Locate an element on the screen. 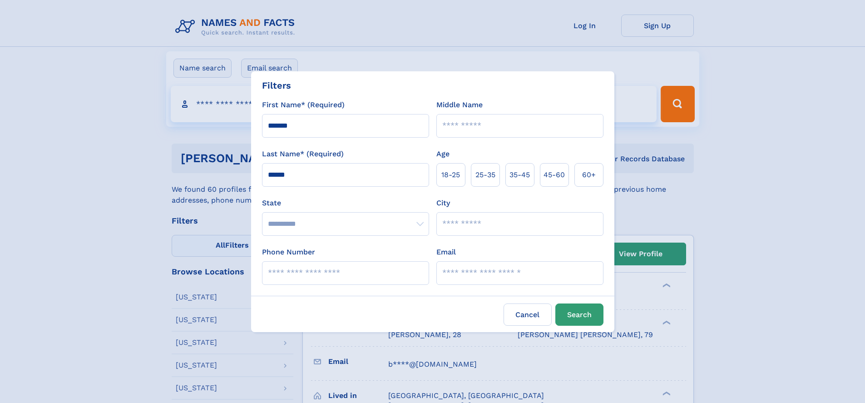 This screenshot has height=403, width=865. span: 35‑45 is located at coordinates (520, 175).